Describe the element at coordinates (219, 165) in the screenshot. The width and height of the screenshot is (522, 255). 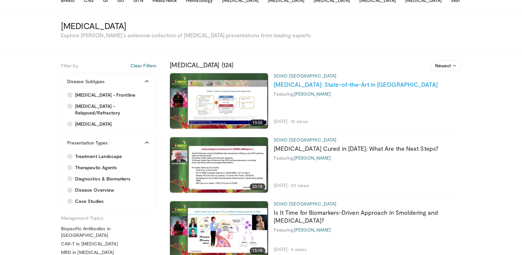
I see `img: 8d5a3ae0-9cff-4cf9-9095-baf7735ea666.620x360_q85_upscale.jpg` at that location.